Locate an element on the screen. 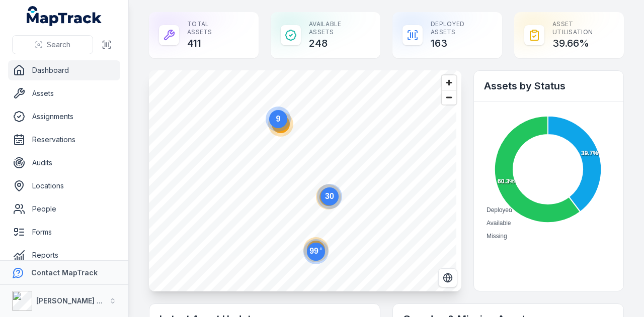  text: 9 is located at coordinates (278, 119).